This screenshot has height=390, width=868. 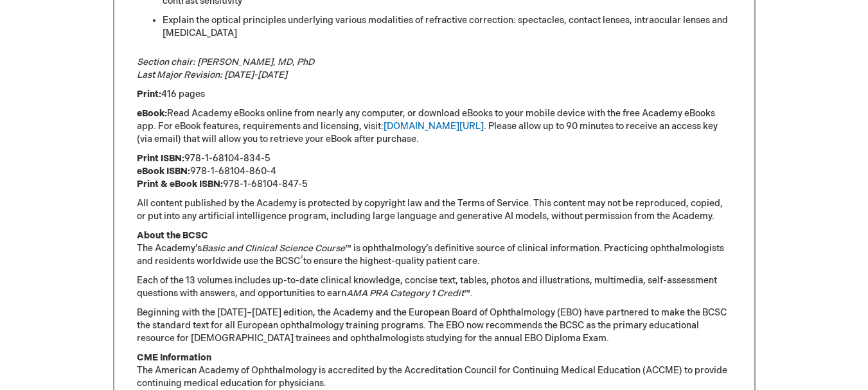 What do you see at coordinates (180, 184) in the screenshot?
I see `strong: Print & eBook ISBN:` at bounding box center [180, 184].